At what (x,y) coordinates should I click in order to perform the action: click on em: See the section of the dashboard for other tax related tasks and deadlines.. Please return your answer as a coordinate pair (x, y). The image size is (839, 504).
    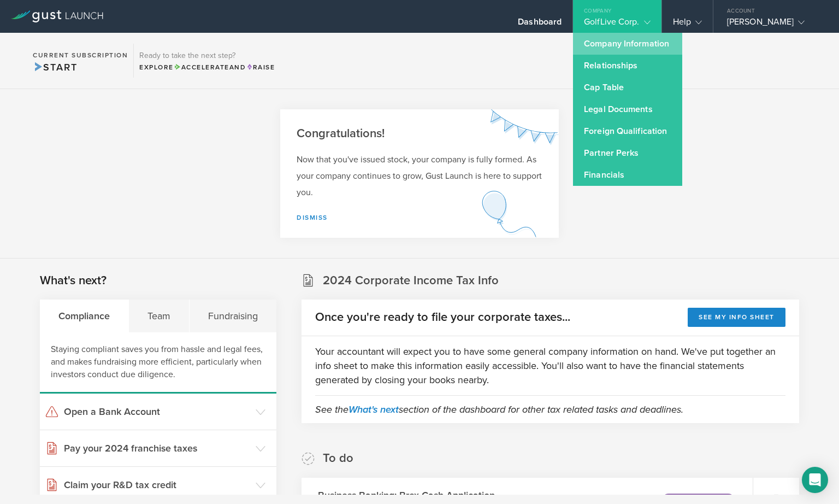
    Looking at the image, I should click on (499, 409).